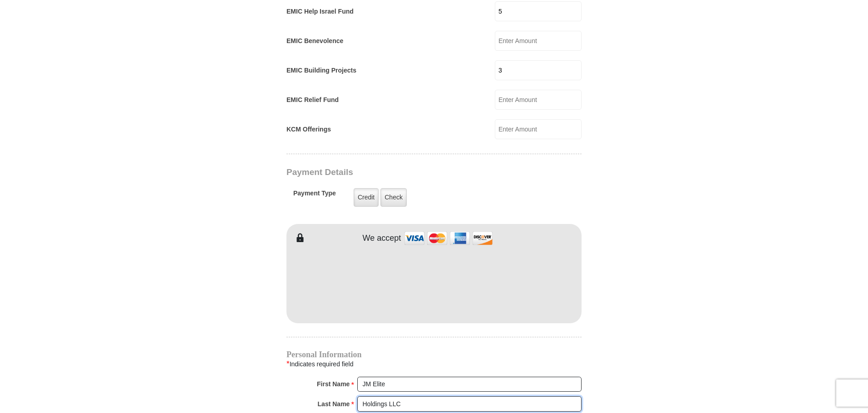  I want to click on label: KCM Offerings, so click(308, 129).